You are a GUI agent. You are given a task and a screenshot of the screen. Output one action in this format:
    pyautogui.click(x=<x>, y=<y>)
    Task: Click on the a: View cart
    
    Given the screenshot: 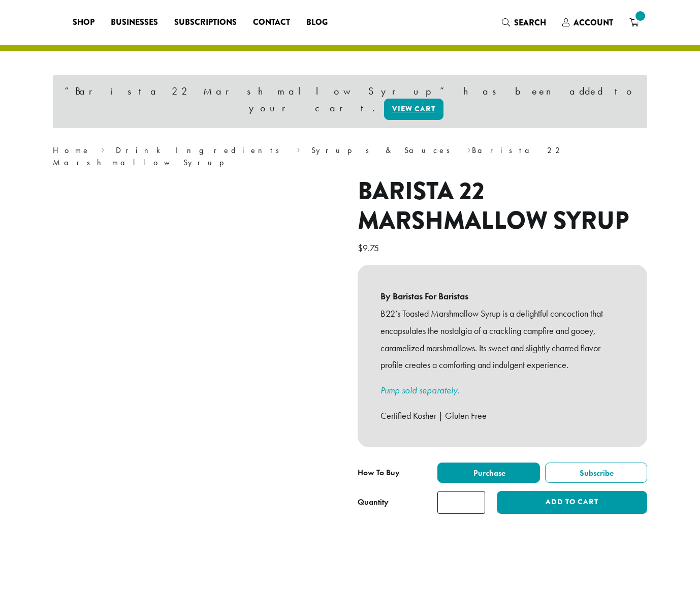 What is the action you would take?
    pyautogui.click(x=414, y=109)
    